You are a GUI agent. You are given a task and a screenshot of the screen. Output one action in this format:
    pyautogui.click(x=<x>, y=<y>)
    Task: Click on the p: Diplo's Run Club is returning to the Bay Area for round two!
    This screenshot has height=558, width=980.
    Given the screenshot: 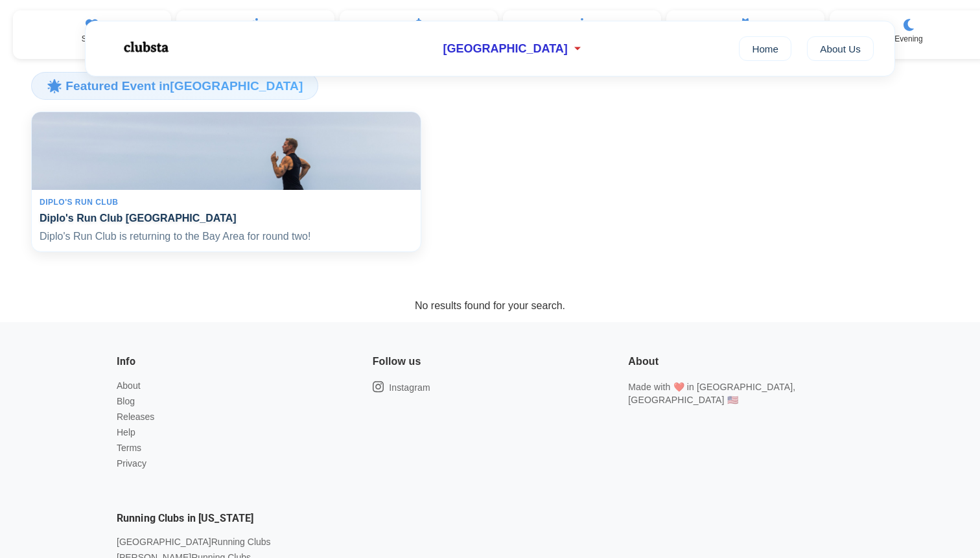 What is the action you would take?
    pyautogui.click(x=227, y=236)
    